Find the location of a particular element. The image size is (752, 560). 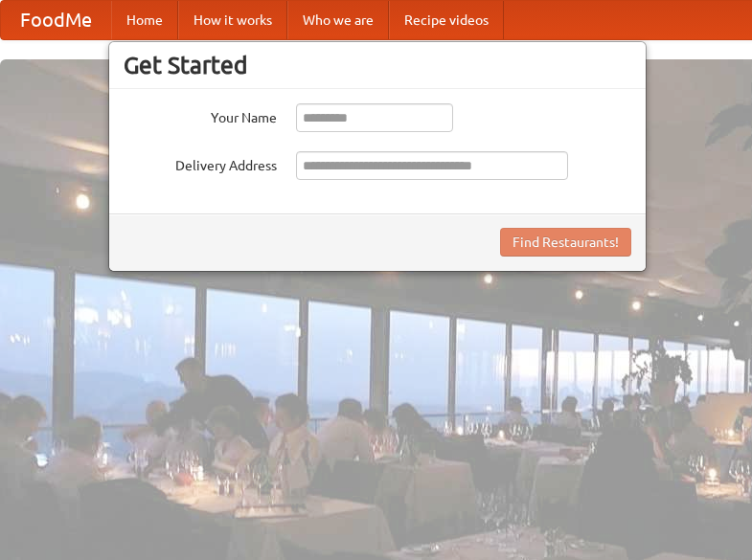

a: Who we are is located at coordinates (338, 20).